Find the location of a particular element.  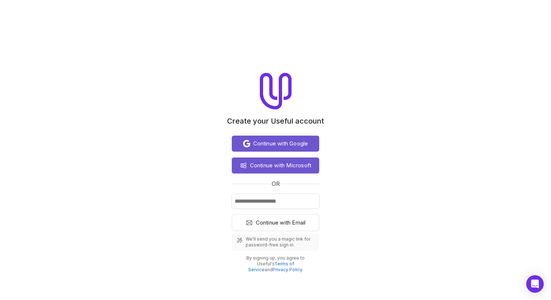

p: By signing up, you agree to Useful's and . is located at coordinates (276, 264).